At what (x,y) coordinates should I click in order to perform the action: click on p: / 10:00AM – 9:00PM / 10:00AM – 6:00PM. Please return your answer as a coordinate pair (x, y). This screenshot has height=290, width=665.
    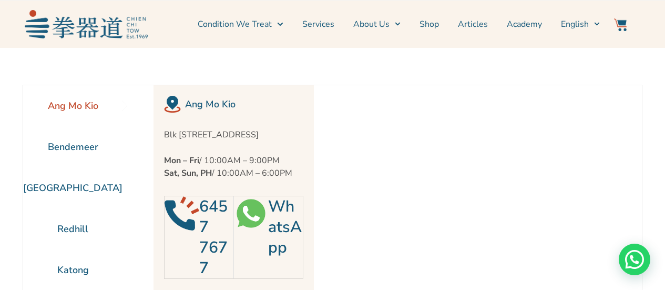
    Looking at the image, I should click on (233, 167).